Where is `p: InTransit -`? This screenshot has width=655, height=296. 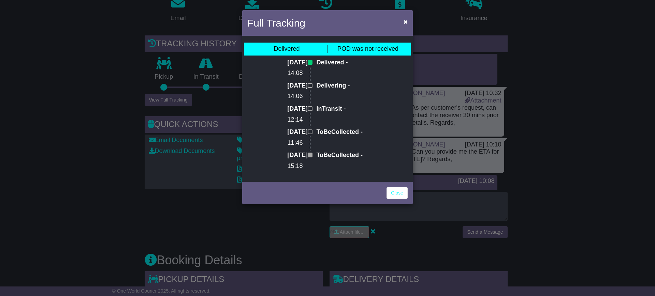
p: InTransit - is located at coordinates (342, 109).